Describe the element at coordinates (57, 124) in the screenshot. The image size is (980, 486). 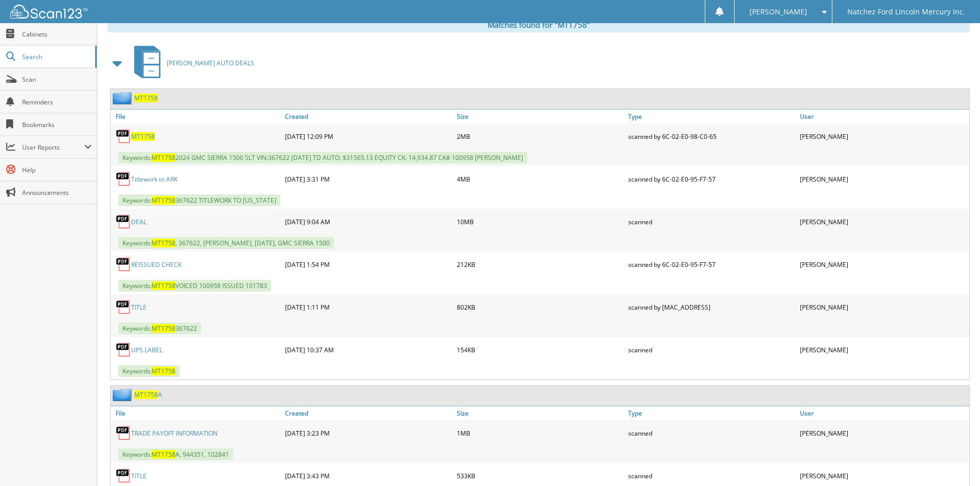
I see `span: Bookmarks` at that location.